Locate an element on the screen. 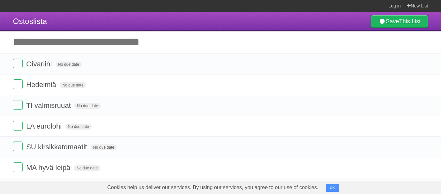 Image resolution: width=441 pixels, height=194 pixels. span: TI valmisruuat is located at coordinates (49, 105).